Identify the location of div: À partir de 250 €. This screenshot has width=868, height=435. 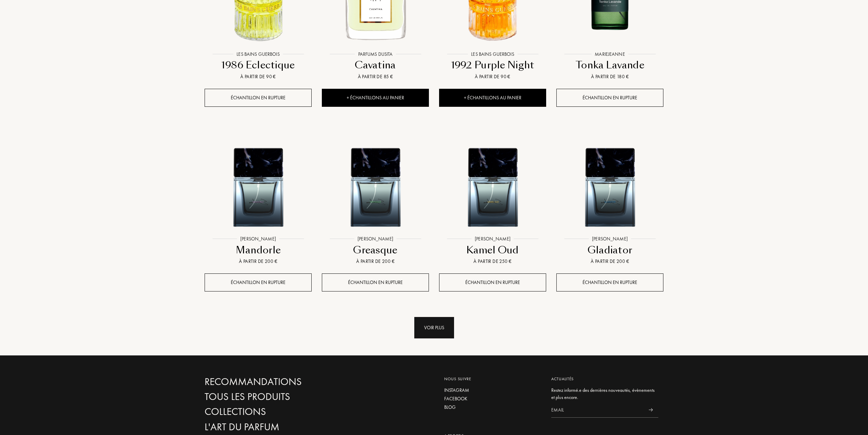
(492, 261).